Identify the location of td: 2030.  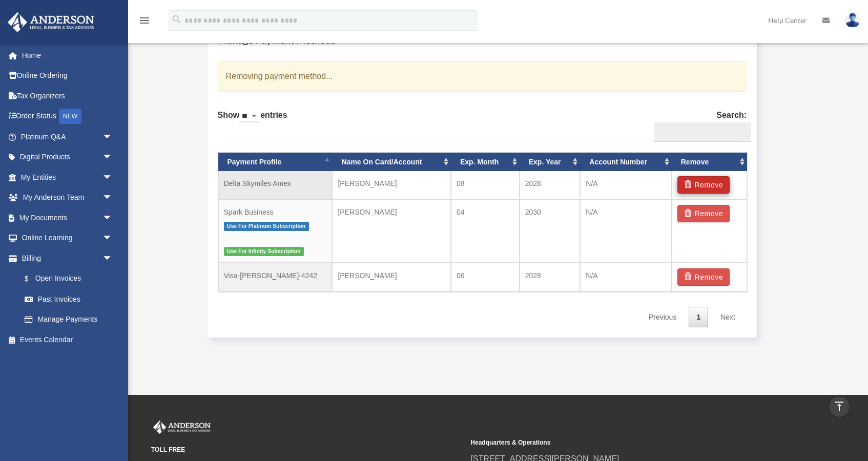
(550, 231).